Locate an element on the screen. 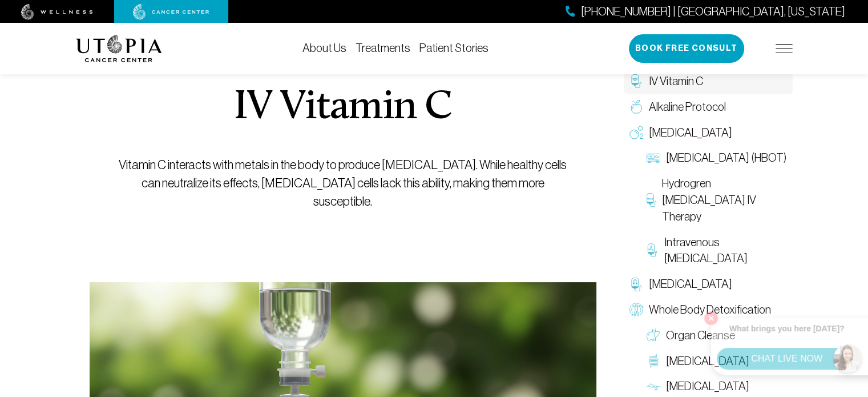  span: Whole Body Detoxification is located at coordinates (711, 309).